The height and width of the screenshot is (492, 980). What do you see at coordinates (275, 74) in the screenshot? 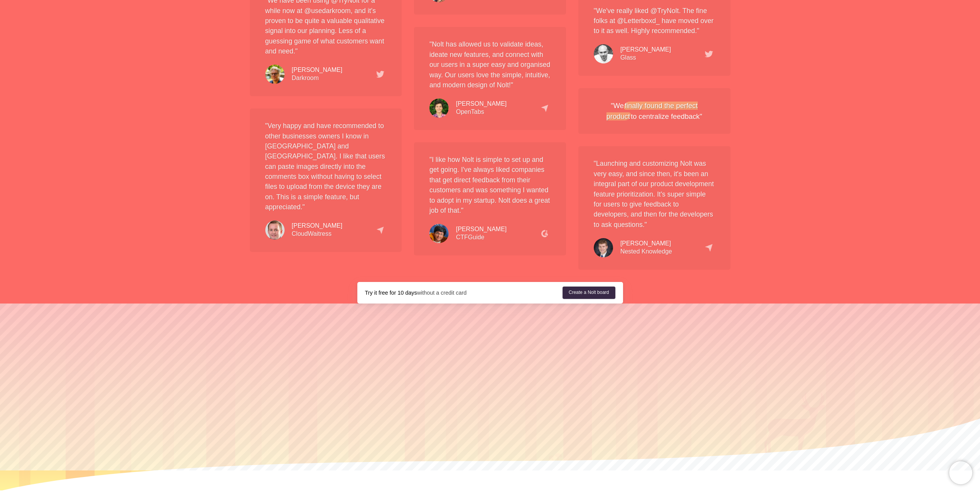
I see `img: testimonial-jasper.06455394a6.jpg` at bounding box center [275, 74].